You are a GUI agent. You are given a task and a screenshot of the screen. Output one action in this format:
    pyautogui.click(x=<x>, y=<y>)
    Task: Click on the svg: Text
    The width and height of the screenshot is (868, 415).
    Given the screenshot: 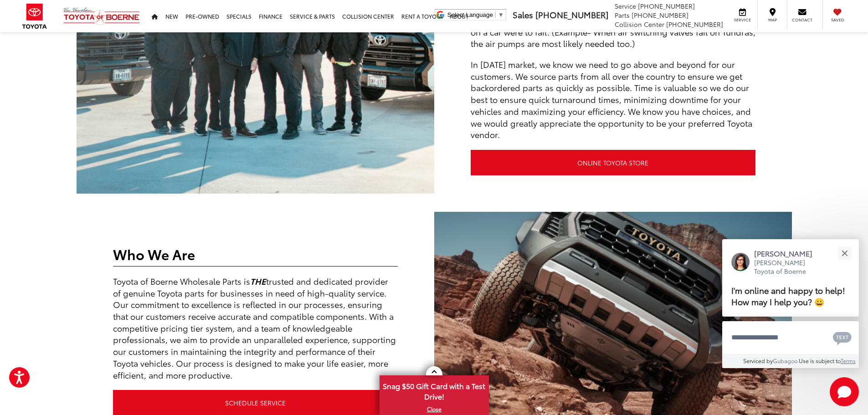 What is the action you would take?
    pyautogui.click(x=842, y=338)
    